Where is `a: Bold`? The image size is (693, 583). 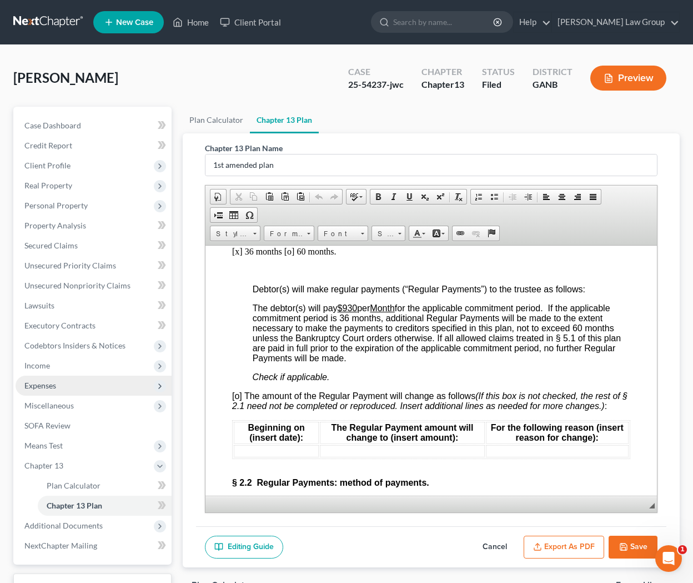 a: Bold is located at coordinates (378, 197).